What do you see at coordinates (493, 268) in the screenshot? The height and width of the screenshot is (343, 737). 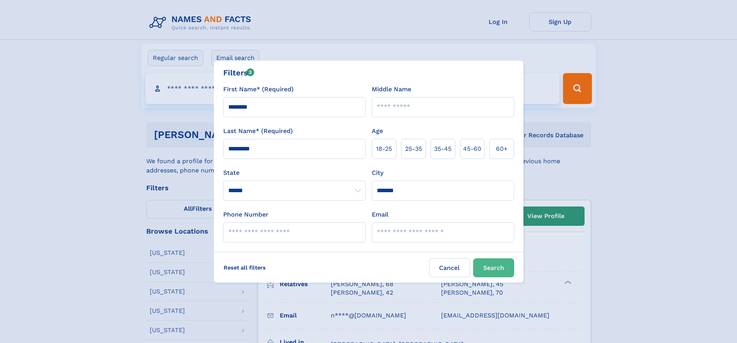 I see `button: Search` at bounding box center [493, 268].